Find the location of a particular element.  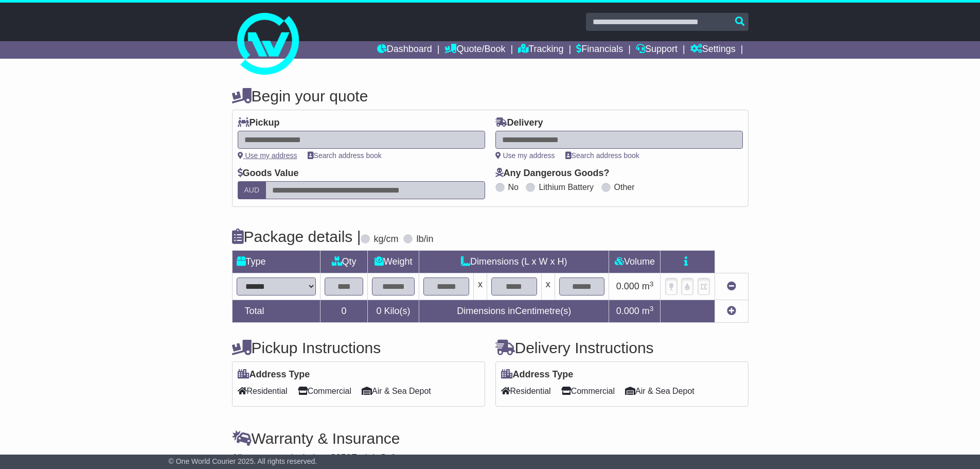

a: Support is located at coordinates (656, 50).